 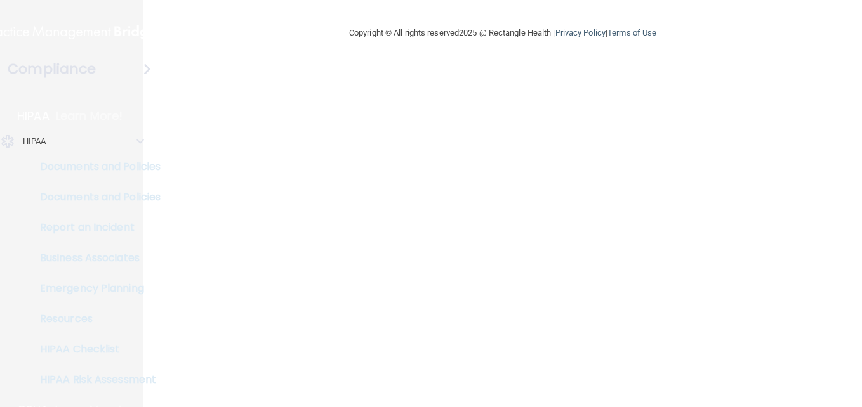 What do you see at coordinates (95, 319) in the screenshot?
I see `p: Resources` at bounding box center [95, 319].